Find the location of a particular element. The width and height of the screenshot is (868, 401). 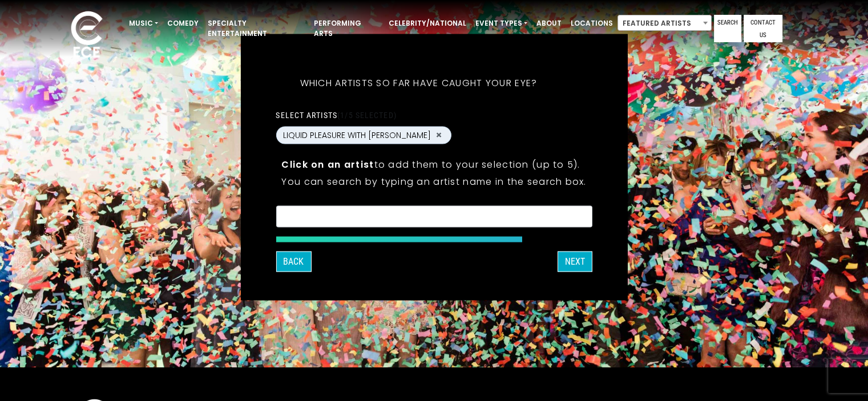

a: Specialty Entertainment is located at coordinates (256, 28).